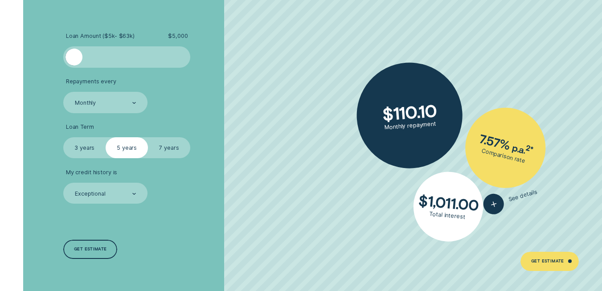  I want to click on a: Get estimate, so click(90, 249).